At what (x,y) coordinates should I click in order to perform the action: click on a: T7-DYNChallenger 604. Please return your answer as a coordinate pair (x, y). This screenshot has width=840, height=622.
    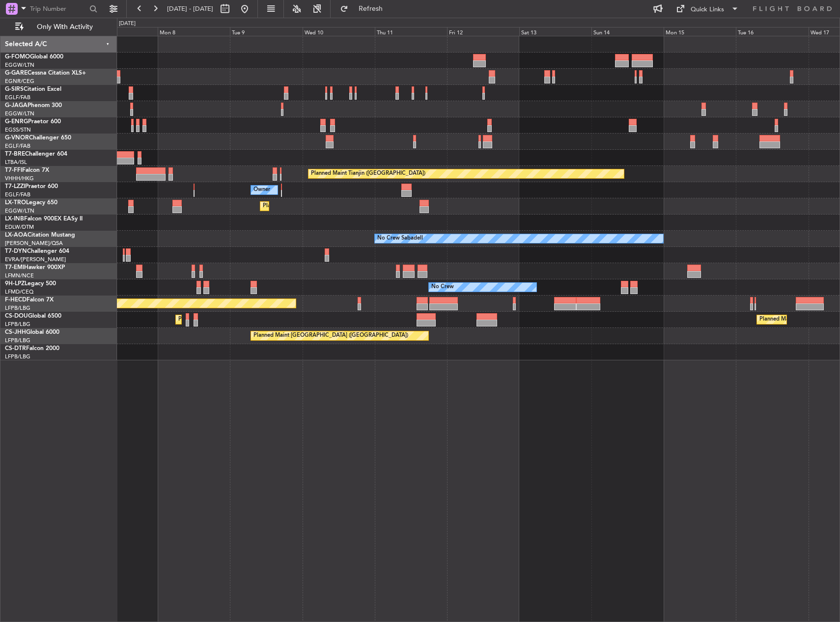
    Looking at the image, I should click on (37, 252).